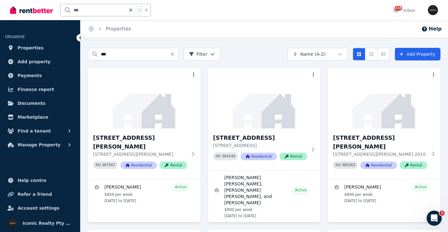  What do you see at coordinates (40, 194) in the screenshot?
I see `a: Refer a friend` at bounding box center [40, 194].